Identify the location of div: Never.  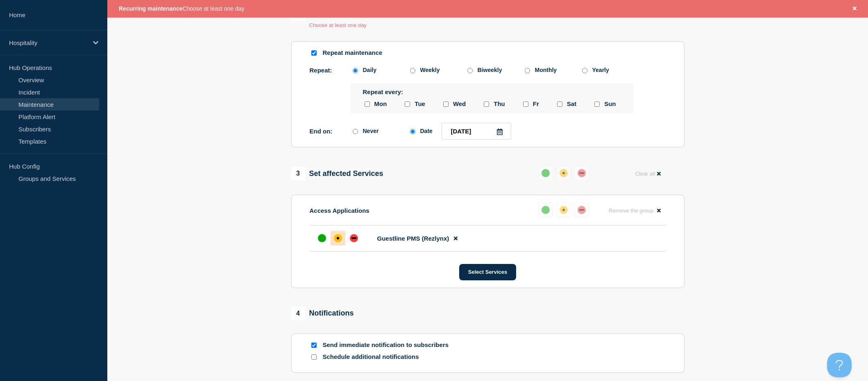
(370, 131).